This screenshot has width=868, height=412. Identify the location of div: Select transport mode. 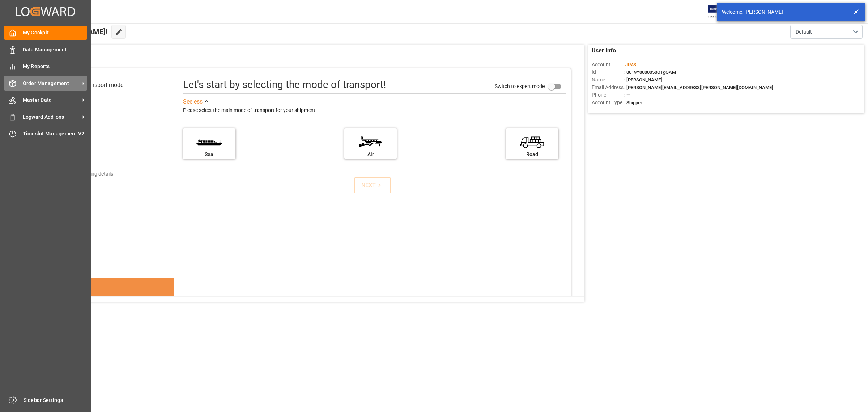
(95, 85).